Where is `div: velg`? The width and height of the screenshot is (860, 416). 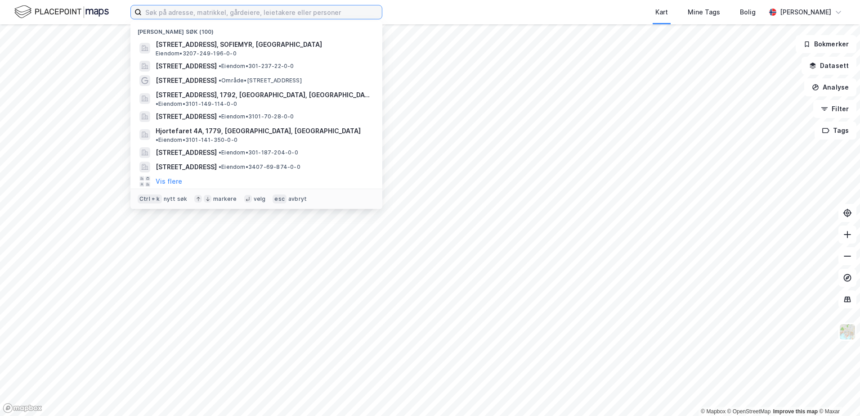 div: velg is located at coordinates (260, 199).